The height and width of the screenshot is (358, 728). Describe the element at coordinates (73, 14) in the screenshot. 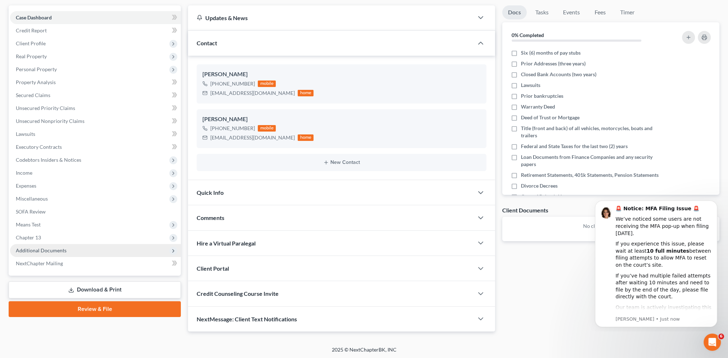

I see `b: 🚨 Notice: MFA Filing Issue 🚨` at that location.